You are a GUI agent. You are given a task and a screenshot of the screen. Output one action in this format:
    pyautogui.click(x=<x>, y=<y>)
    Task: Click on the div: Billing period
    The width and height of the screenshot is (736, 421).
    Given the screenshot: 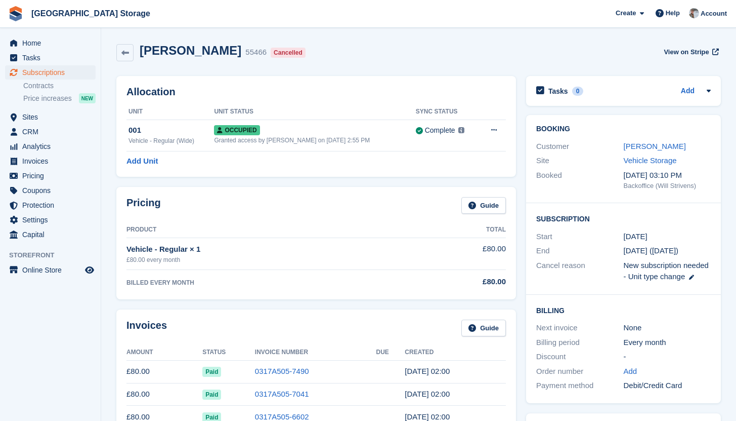 What is the action you would take?
    pyautogui.click(x=580, y=342)
    